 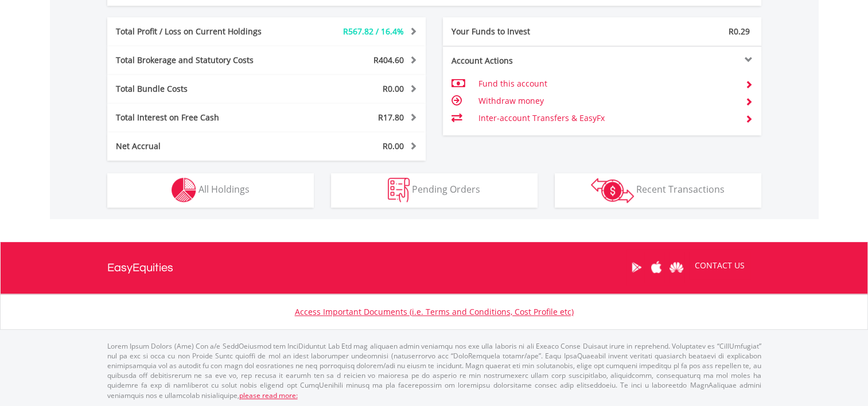 What do you see at coordinates (434, 311) in the screenshot?
I see `a: Access Important Documents (i.e. Terms and Conditions, Cost Profile etc)` at bounding box center [434, 311].